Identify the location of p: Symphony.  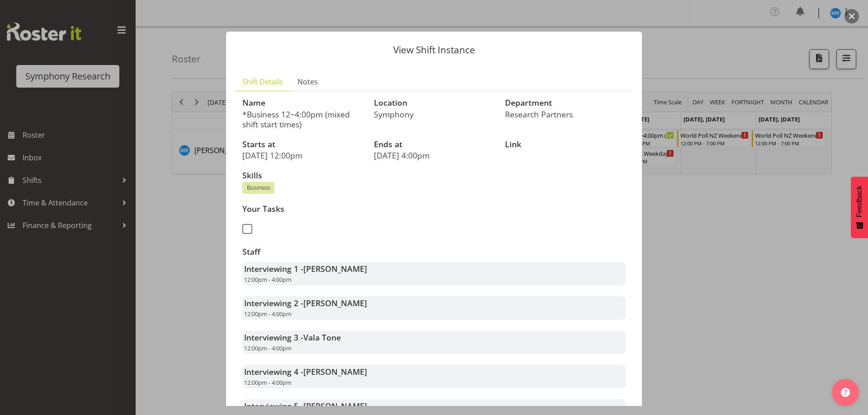
(434, 114).